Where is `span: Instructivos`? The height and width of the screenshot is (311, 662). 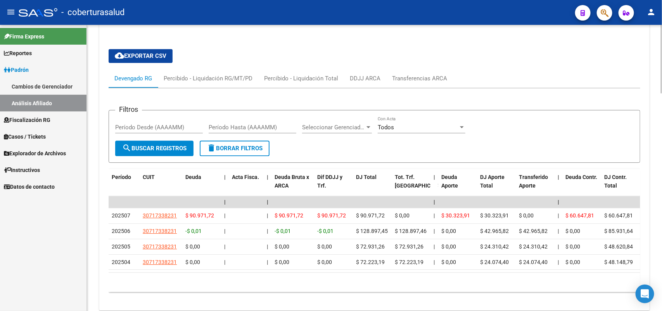 span: Instructivos is located at coordinates (22, 170).